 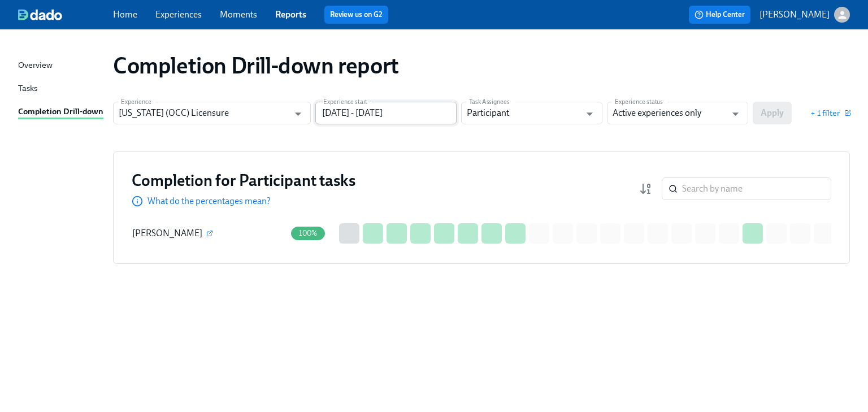 I want to click on a: Completion Drill-down, so click(x=61, y=112).